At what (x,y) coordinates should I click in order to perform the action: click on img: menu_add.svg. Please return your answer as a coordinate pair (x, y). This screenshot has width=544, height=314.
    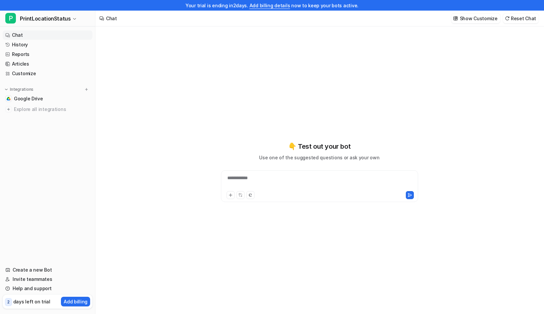
    Looking at the image, I should click on (86, 89).